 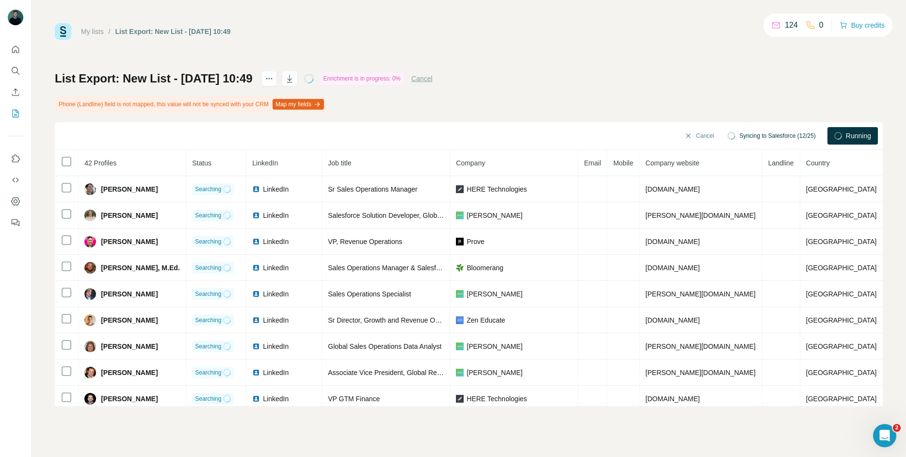 What do you see at coordinates (470, 163) in the screenshot?
I see `span: Company` at bounding box center [470, 163].